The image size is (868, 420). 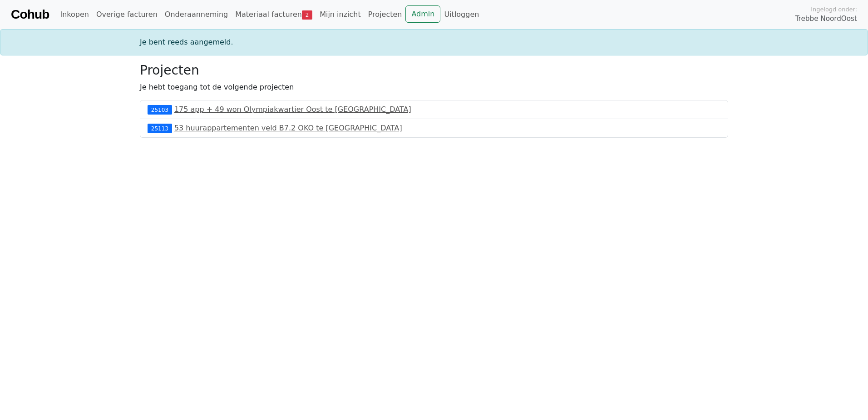 What do you see at coordinates (340, 15) in the screenshot?
I see `a: Mijn inzicht` at bounding box center [340, 15].